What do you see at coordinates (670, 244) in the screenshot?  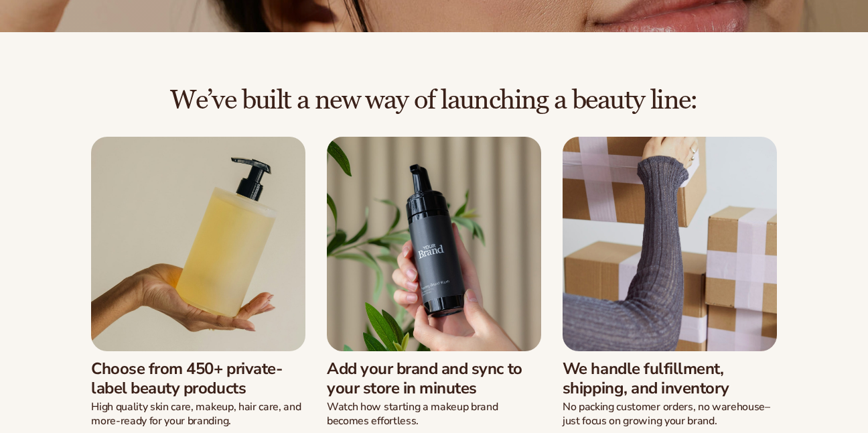 I see `img: Female moving shipping boxes.` at bounding box center [670, 244].